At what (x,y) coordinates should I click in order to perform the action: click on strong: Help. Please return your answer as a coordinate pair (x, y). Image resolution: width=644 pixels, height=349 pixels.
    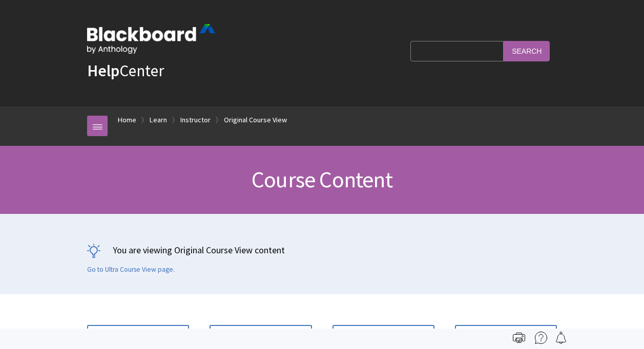
    Looking at the image, I should click on (103, 71).